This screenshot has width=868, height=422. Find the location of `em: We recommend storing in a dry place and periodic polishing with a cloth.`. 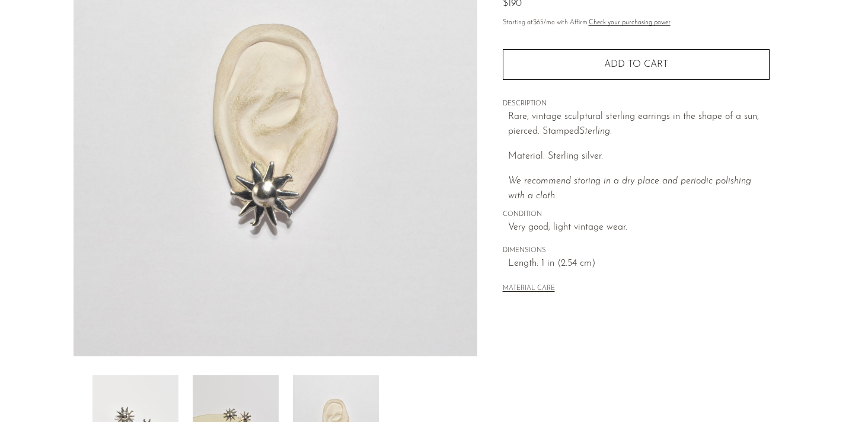

em: We recommend storing in a dry place and periodic polishing with a cloth. is located at coordinates (629, 189).